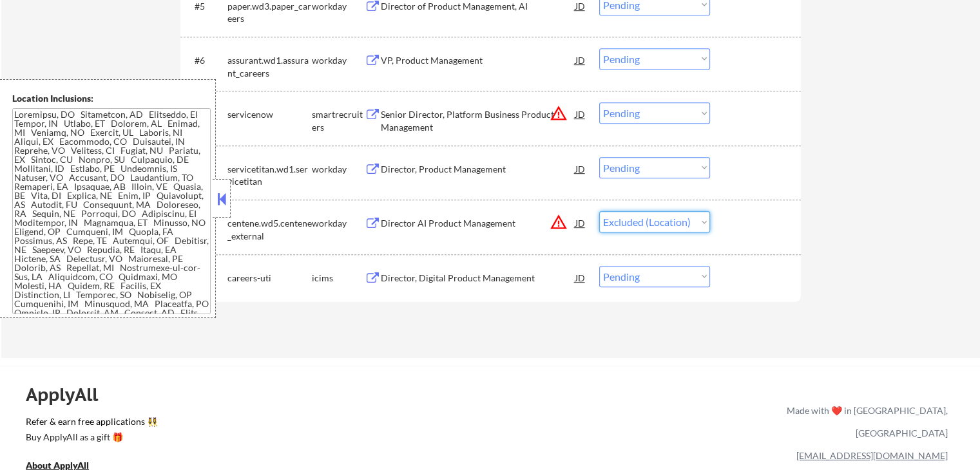 The height and width of the screenshot is (470, 980). Describe the element at coordinates (69, 395) in the screenshot. I see `div: ApplyAll` at that location.